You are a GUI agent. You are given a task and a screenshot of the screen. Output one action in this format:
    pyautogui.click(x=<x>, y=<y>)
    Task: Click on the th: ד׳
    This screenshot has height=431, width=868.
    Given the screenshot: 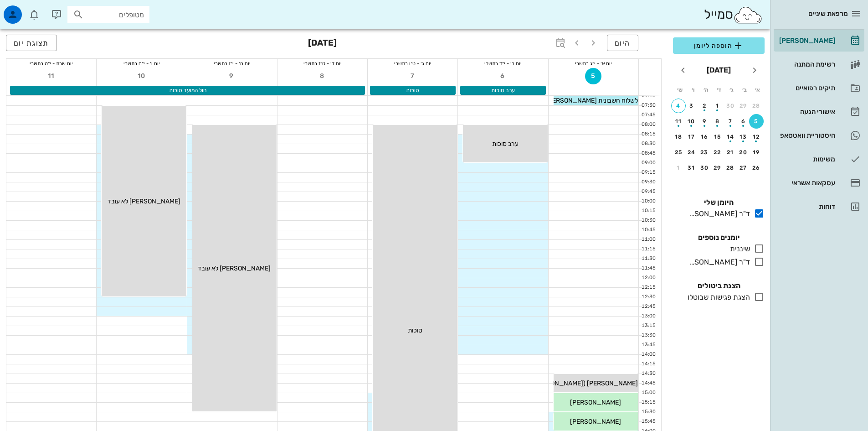 What is the action you would take?
    pyautogui.click(x=718, y=90)
    